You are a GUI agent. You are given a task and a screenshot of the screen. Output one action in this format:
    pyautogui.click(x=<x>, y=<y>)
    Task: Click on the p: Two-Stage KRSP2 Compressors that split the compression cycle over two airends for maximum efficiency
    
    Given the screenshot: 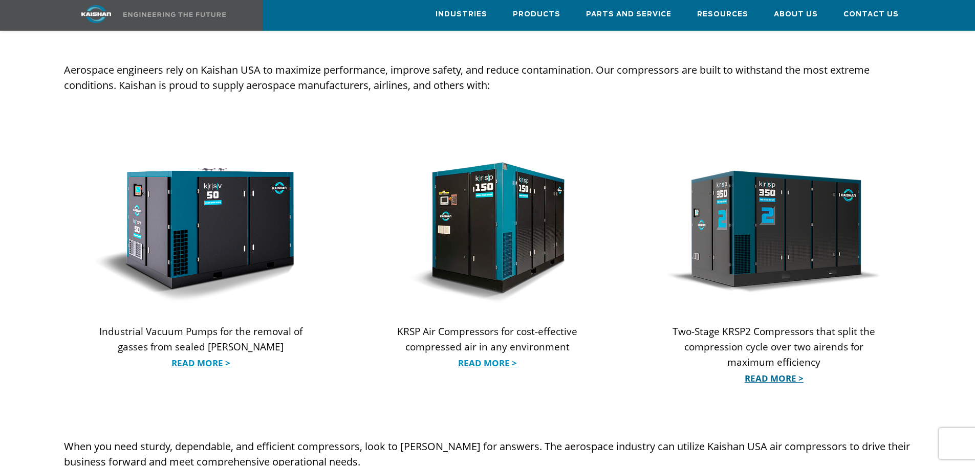 What is the action you would take?
    pyautogui.click(x=774, y=355)
    